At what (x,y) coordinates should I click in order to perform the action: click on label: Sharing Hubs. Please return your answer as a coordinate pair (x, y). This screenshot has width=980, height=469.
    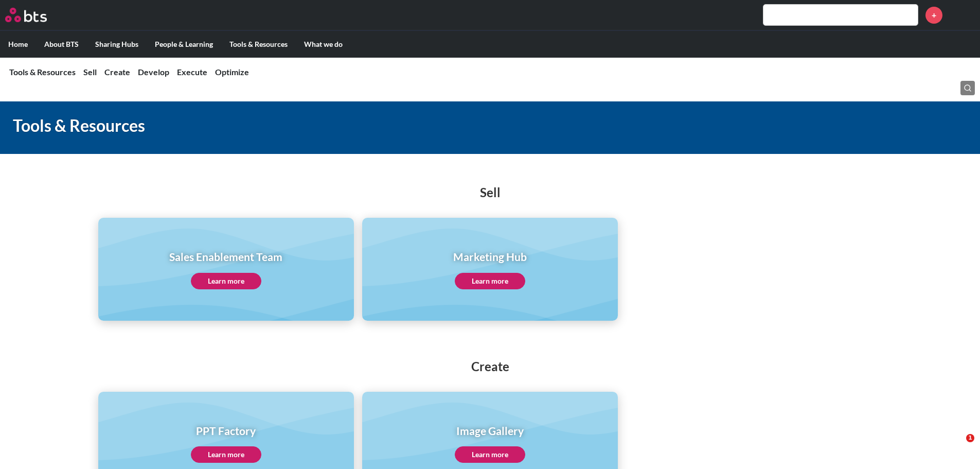
    Looking at the image, I should click on (117, 44).